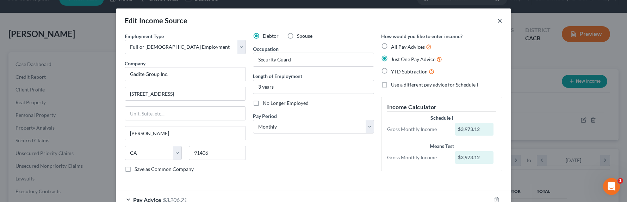 This screenshot has height=202, width=627. I want to click on span: Just One Pay Advice, so click(413, 59).